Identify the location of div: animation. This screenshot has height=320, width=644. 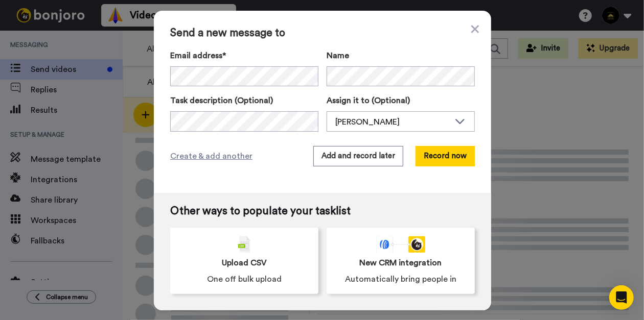
(400, 244).